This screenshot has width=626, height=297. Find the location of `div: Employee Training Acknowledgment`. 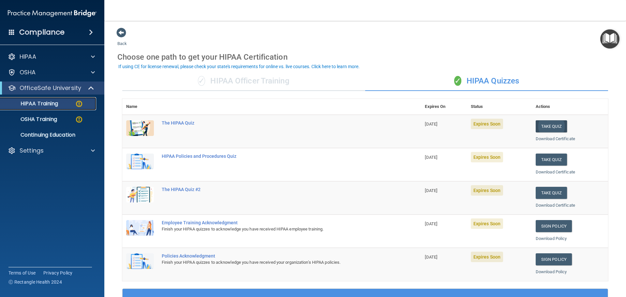

div: Employee Training Acknowledgment is located at coordinates (275, 223).